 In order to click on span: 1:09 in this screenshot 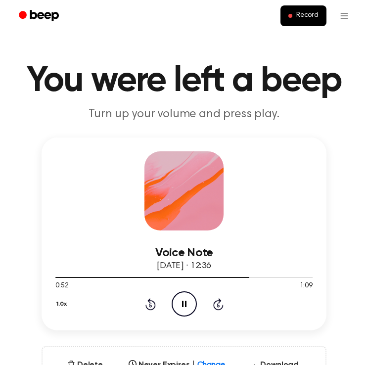, I will do `click(306, 286)`.